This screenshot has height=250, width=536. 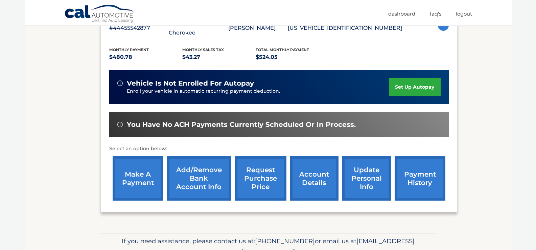 I want to click on p: Select an option below:, so click(x=279, y=149).